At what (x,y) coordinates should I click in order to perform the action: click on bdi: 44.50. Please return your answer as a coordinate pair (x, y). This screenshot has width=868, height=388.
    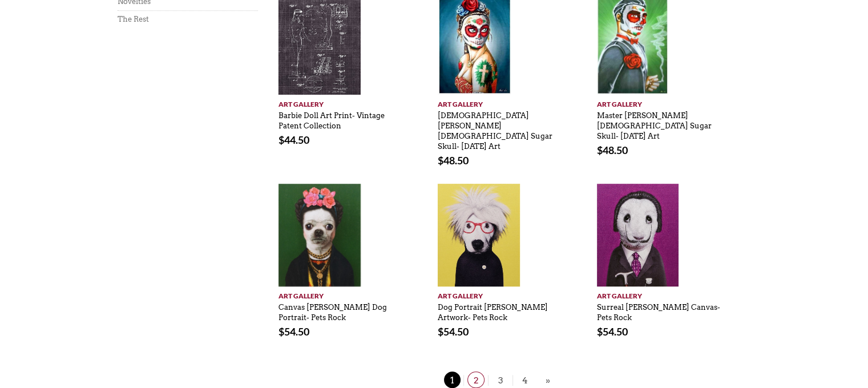
    Looking at the image, I should click on (294, 140).